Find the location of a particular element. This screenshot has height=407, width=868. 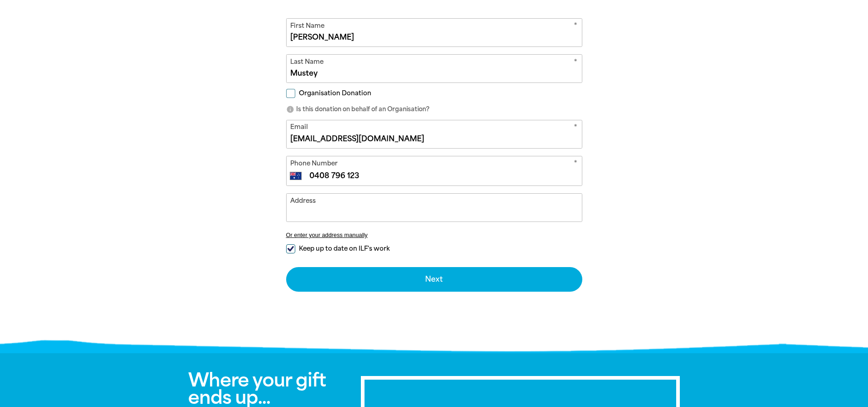

span: Keep up to date on ILF's work is located at coordinates (344, 249).